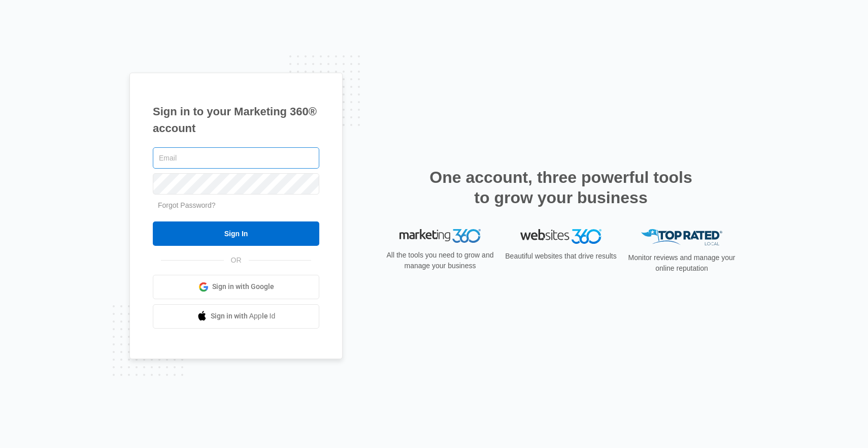 The image size is (868, 448). I want to click on p: Beautiful websites that drive results, so click(561, 256).